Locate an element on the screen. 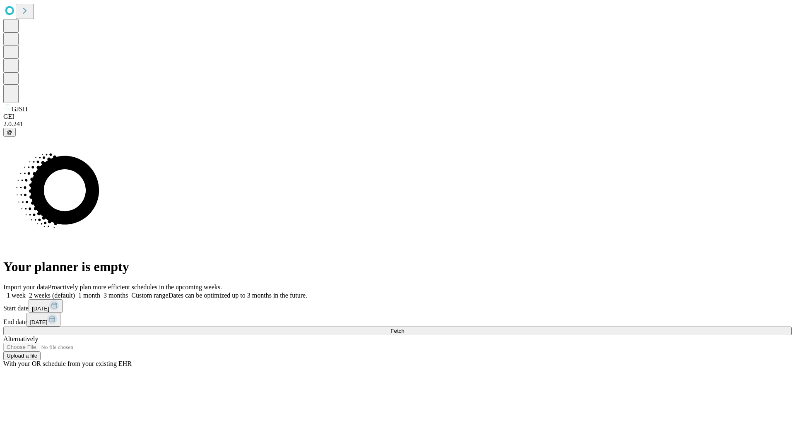 This screenshot has height=447, width=795. span: Dates can be optimized up to 3 months in the future. is located at coordinates (238, 295).